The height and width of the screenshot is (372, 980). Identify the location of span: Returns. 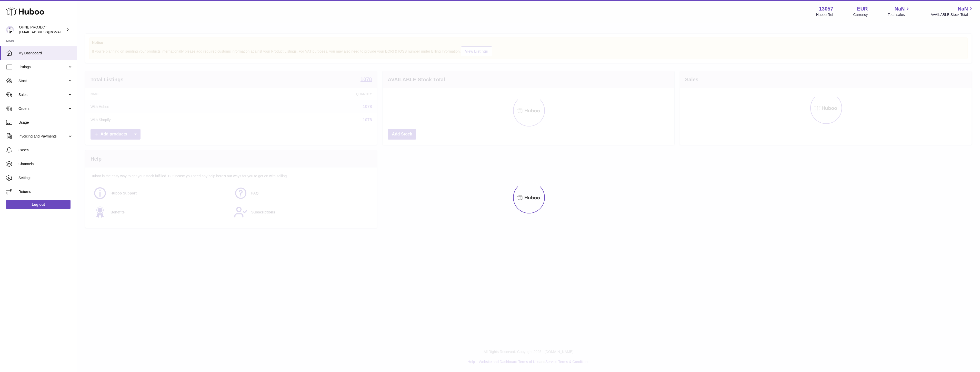
(45, 192).